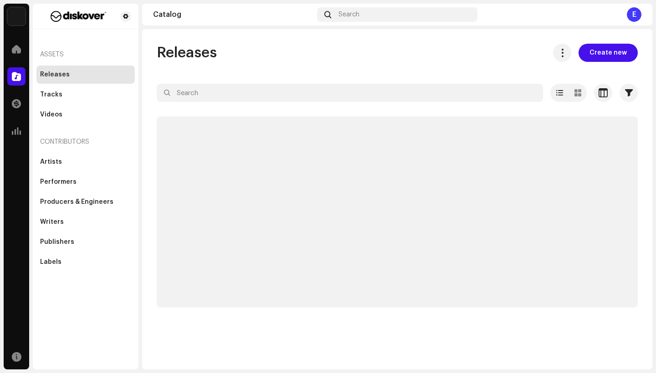 The height and width of the screenshot is (373, 656). What do you see at coordinates (86, 222) in the screenshot?
I see `re-m-nav-item: Writers` at bounding box center [86, 222].